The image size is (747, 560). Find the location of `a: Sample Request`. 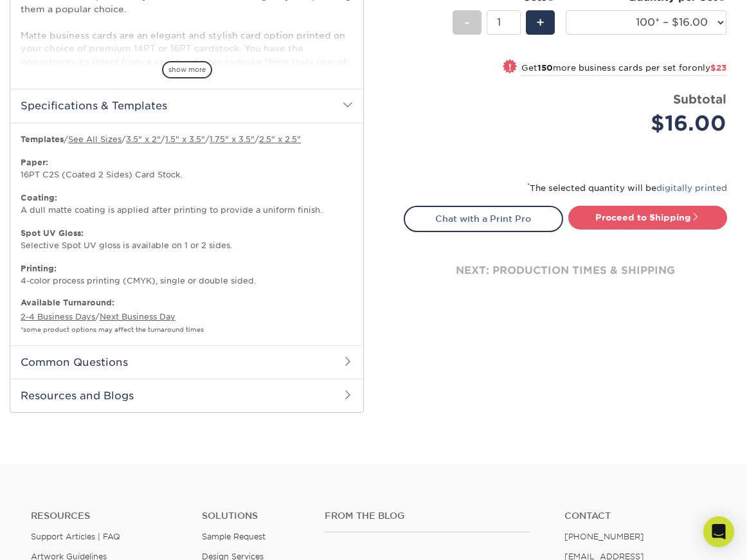

a: Sample Request is located at coordinates (233, 536).